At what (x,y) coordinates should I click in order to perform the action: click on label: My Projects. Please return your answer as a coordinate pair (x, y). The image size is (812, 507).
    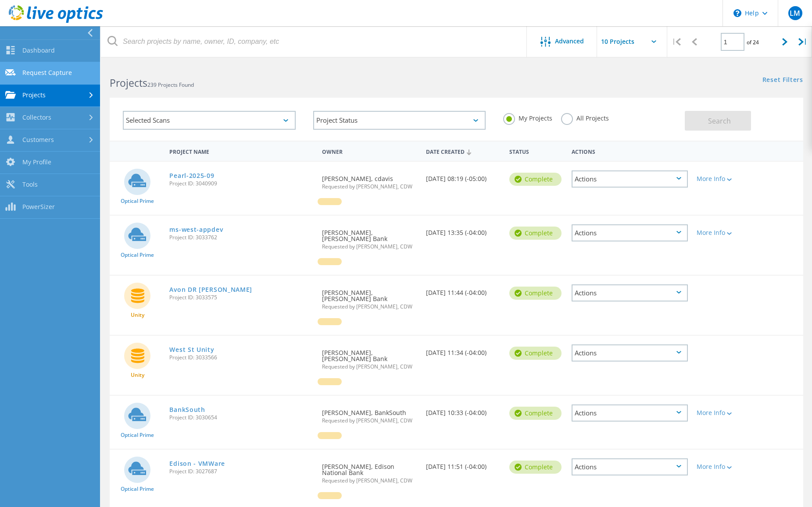
    Looking at the image, I should click on (528, 117).